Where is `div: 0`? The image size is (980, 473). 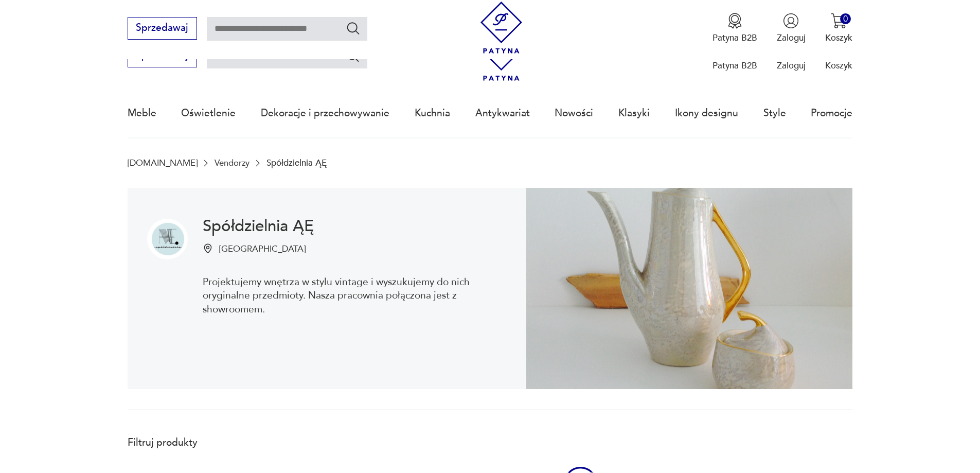 div: 0 is located at coordinates (845, 19).